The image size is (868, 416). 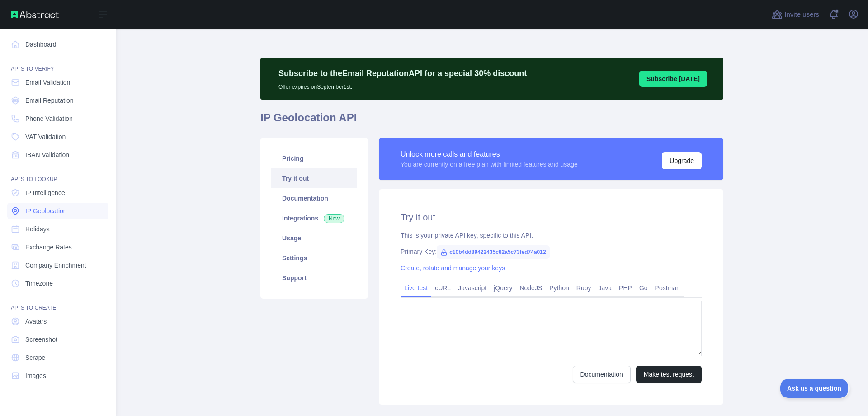 What do you see at coordinates (669, 374) in the screenshot?
I see `button: Make test request` at bounding box center [669, 374].